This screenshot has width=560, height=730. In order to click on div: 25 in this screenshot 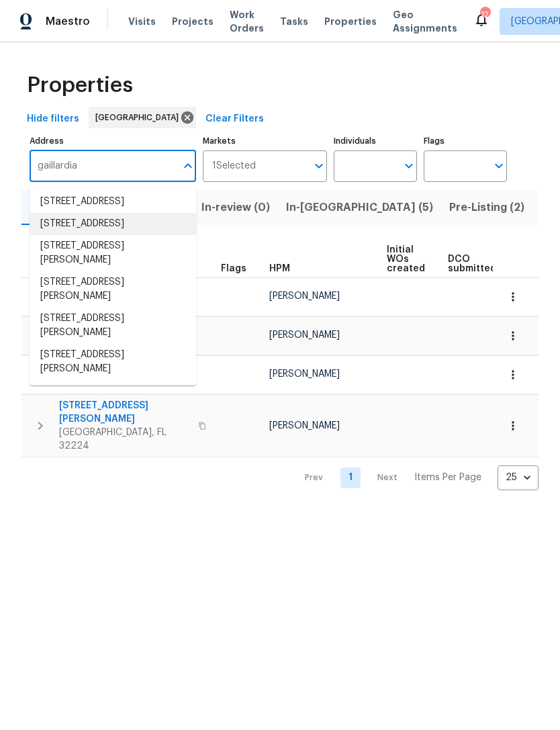, I will do `click(517, 477)`.